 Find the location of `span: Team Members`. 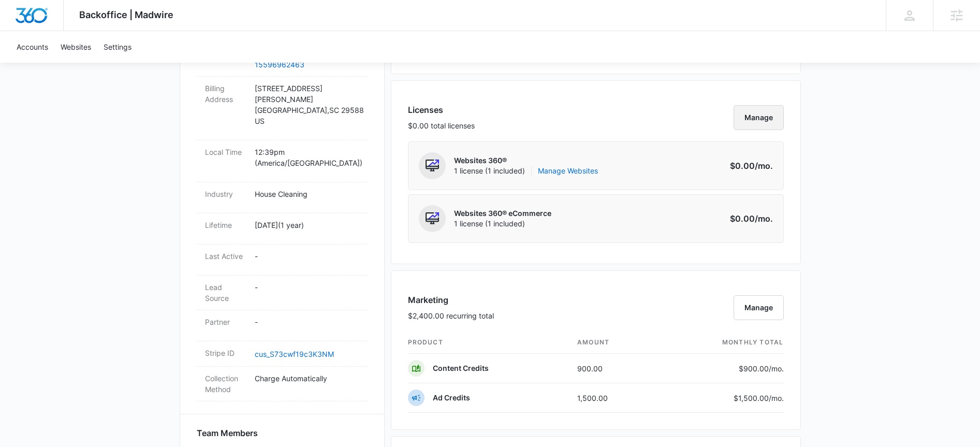

span: Team Members is located at coordinates (227, 433).